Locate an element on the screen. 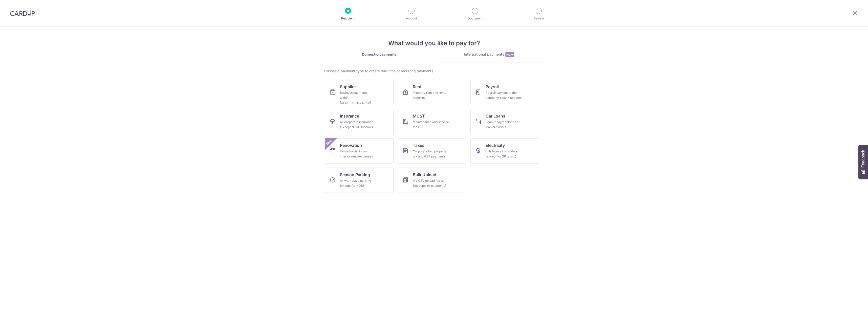 Image resolution: width=868 pixels, height=324 pixels. span: Supplier is located at coordinates (348, 87).